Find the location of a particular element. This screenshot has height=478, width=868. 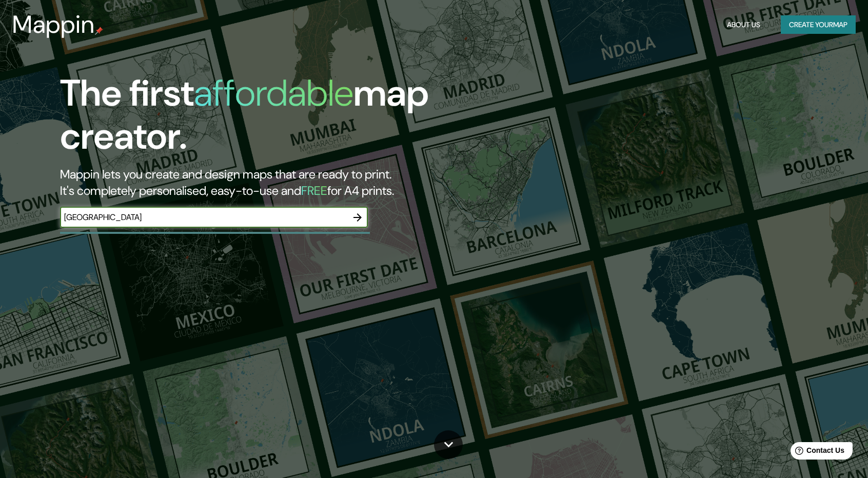

input: Choose your favourite place is located at coordinates (203, 217).